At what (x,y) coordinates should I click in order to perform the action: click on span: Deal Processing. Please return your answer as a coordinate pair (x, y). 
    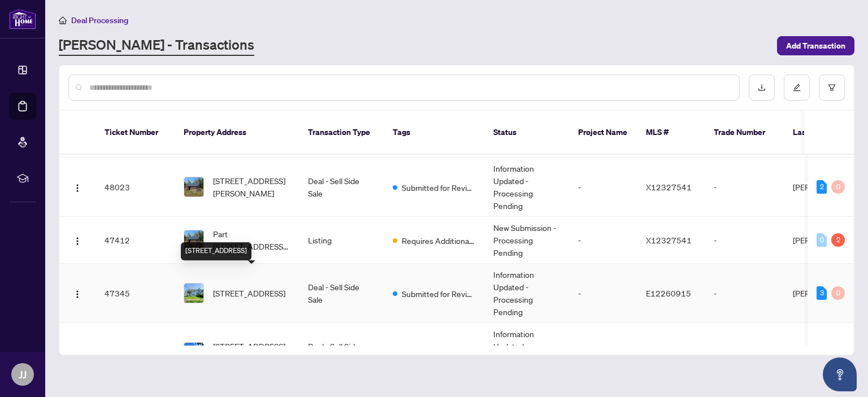
    Looking at the image, I should click on (99, 21).